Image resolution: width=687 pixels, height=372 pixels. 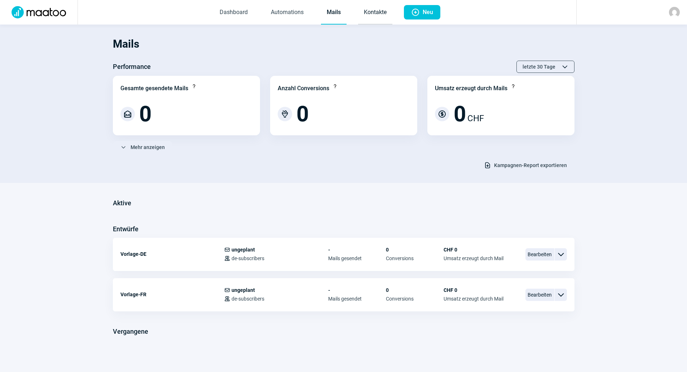 What do you see at coordinates (172, 294) in the screenshot?
I see `div: Vorlage-FR` at bounding box center [172, 294].